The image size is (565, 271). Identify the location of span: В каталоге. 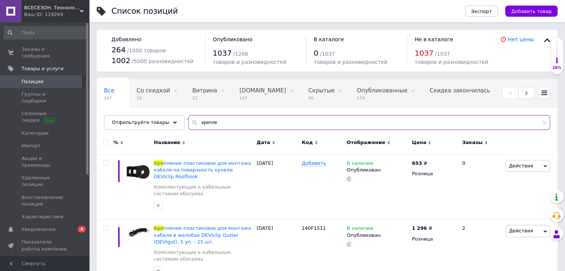
(328, 39).